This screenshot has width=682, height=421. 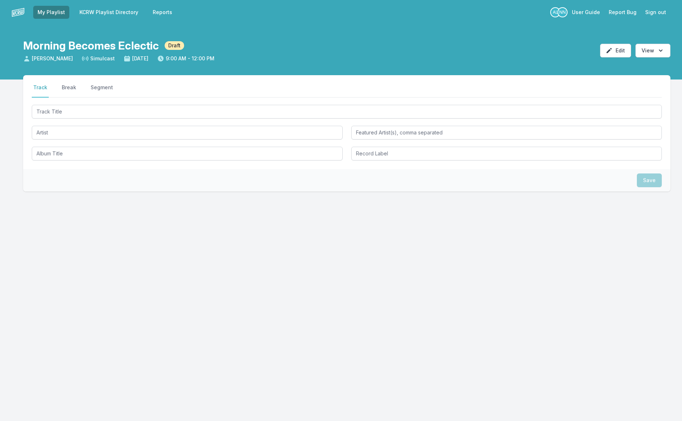 I want to click on input: Featured Artist(s), comma separated, so click(x=507, y=133).